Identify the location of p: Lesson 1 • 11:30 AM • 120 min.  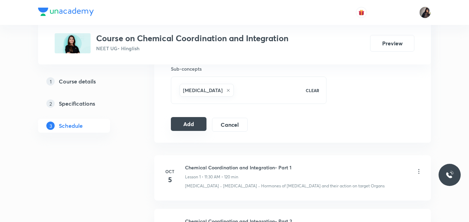
(212, 177).